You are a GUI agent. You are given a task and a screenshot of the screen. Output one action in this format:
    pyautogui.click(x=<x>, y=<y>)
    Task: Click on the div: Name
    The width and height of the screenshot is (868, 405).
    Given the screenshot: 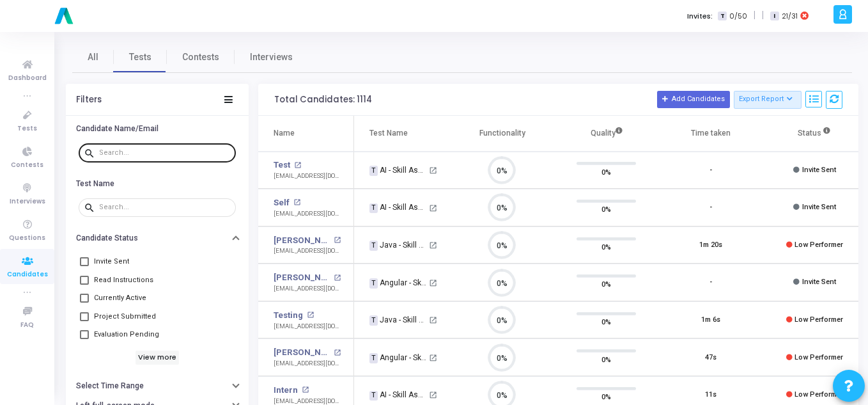 What is the action you would take?
    pyautogui.click(x=284, y=133)
    